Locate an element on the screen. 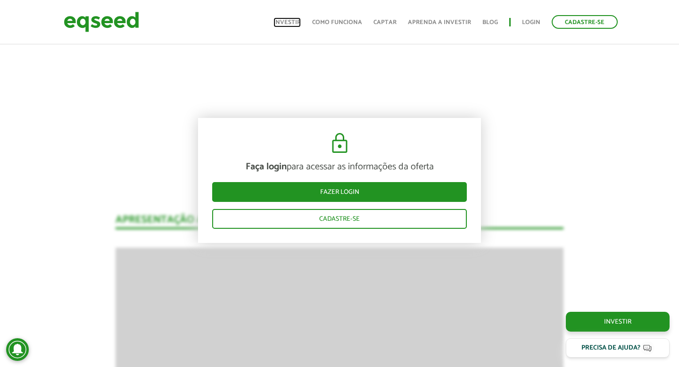 Image resolution: width=679 pixels, height=367 pixels. a: Login is located at coordinates (531, 22).